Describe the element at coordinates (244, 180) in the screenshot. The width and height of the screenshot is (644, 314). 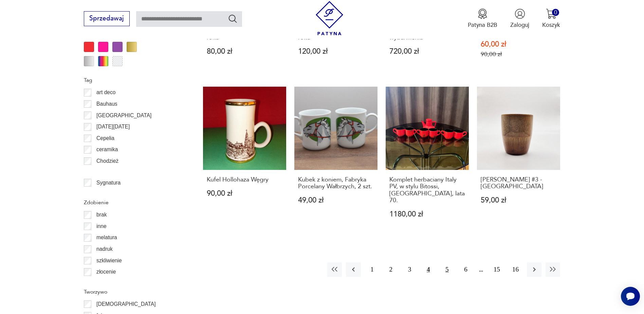
I see `h3: Kufel Hollohaza Węgry` at that location.